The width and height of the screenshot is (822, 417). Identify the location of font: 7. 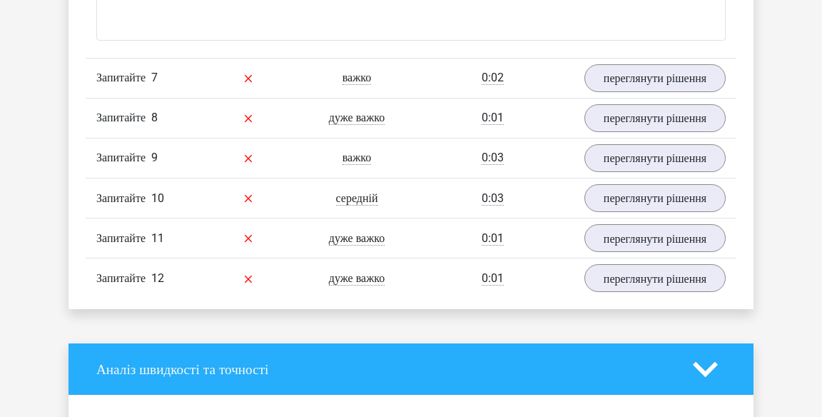
(154, 77).